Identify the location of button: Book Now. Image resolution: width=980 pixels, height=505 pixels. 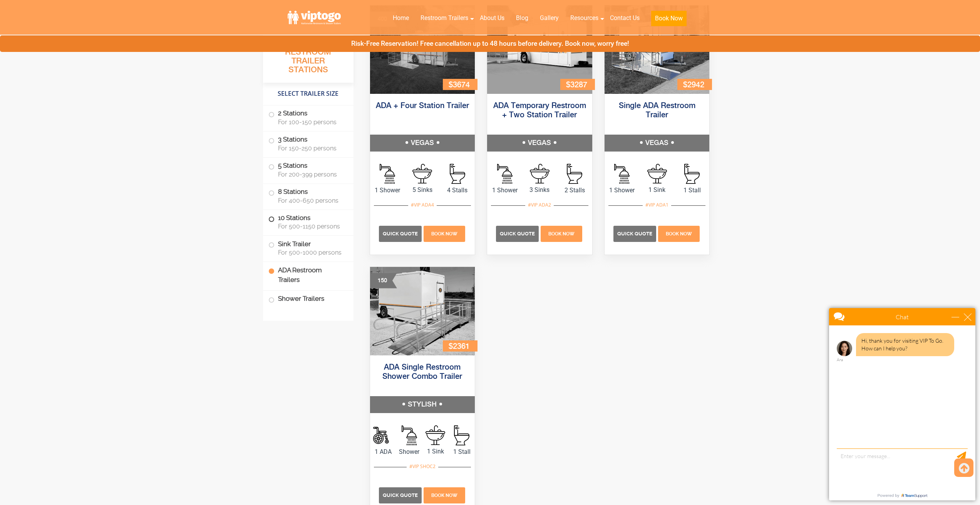
(669, 18).